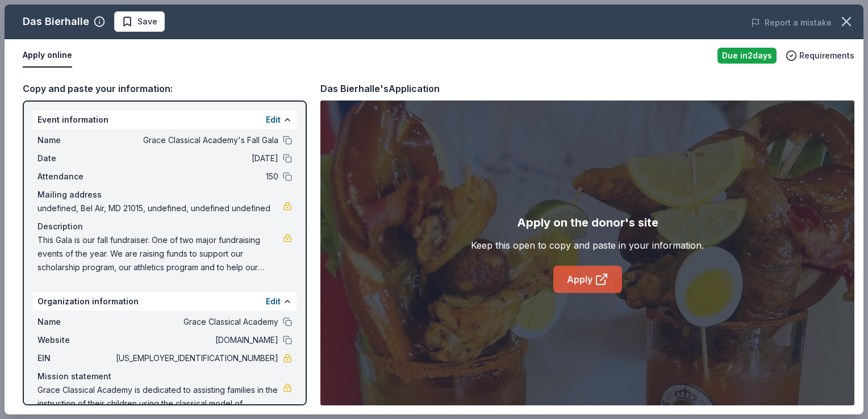 This screenshot has width=868, height=419. I want to click on div: Event information, so click(165, 120).